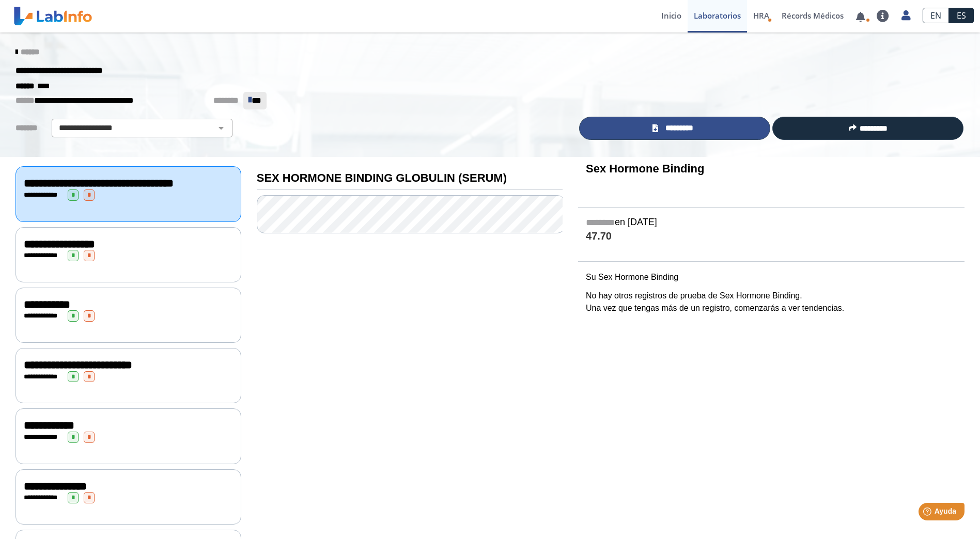  What do you see at coordinates (771, 302) in the screenshot?
I see `p: No hay otros registros de prueba de Sex Hormone Binding. Una vez que tengas más de un registro, c...` at bounding box center [771, 302].